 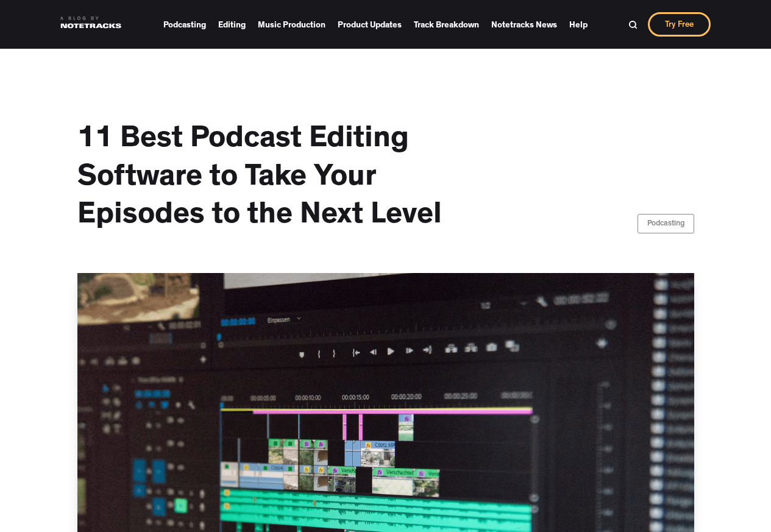 I want to click on a: Music Production, so click(x=291, y=24).